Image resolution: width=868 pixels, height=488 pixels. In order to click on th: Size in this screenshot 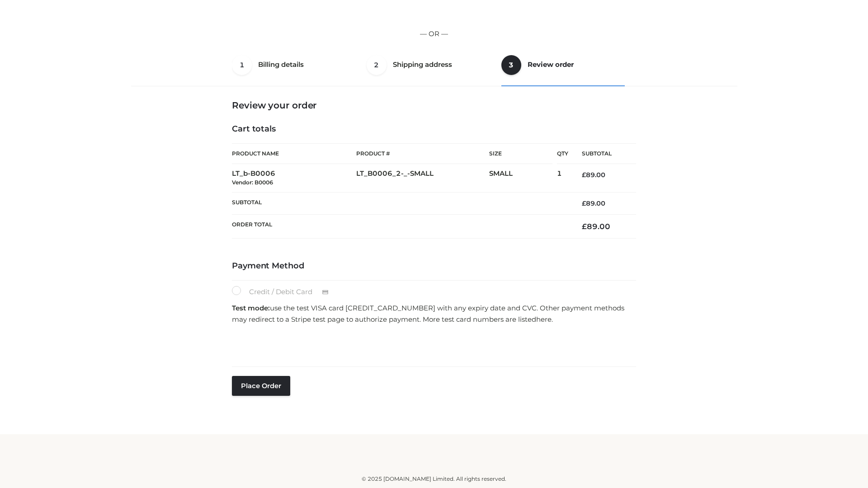, I will do `click(521, 153)`.